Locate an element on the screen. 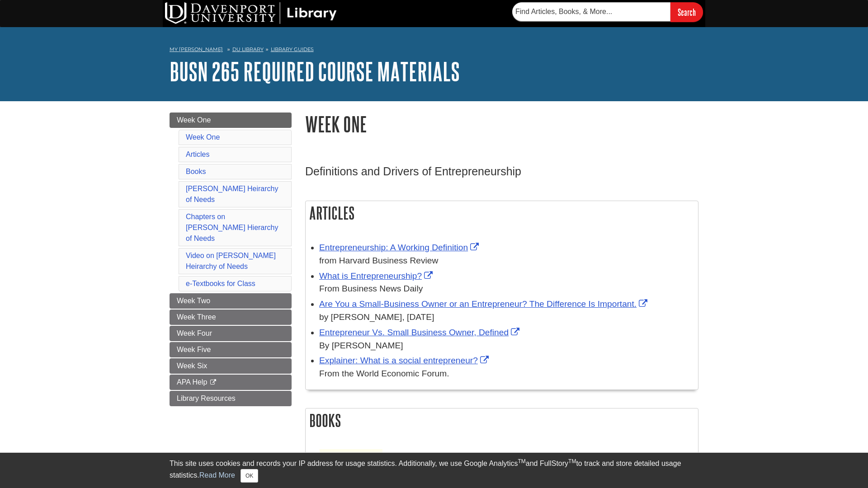  h2: Books is located at coordinates (502, 420).